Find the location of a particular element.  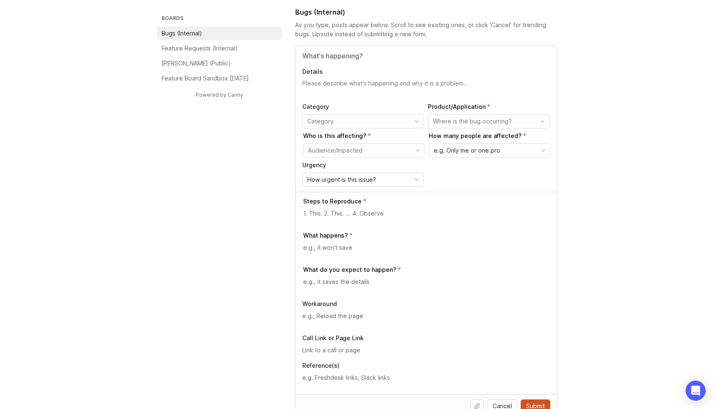

span: e.g. Only me or one pro is located at coordinates (467, 151).